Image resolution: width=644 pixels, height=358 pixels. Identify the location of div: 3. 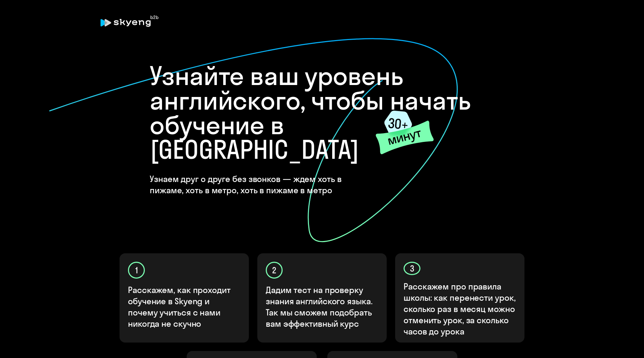
(412, 268).